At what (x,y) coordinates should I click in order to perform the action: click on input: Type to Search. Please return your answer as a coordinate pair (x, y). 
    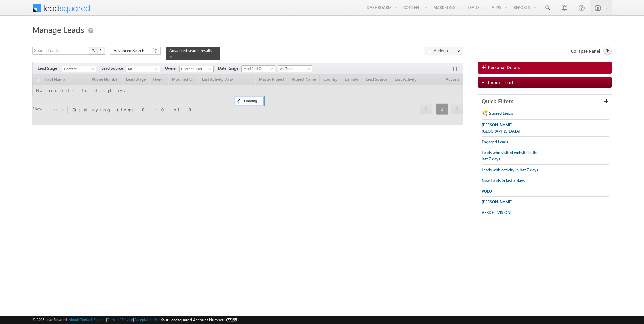
    Looking at the image, I should click on (196, 69).